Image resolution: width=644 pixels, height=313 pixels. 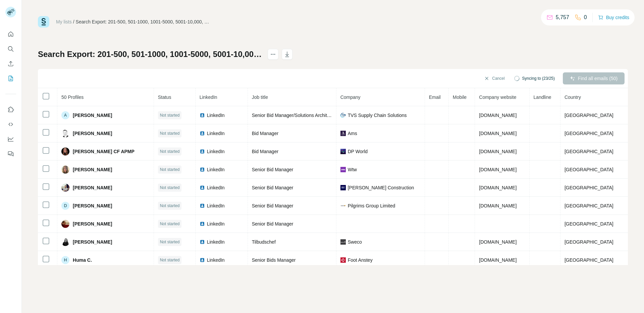 What do you see at coordinates (11, 139) in the screenshot?
I see `button: Dashboard` at bounding box center [11, 139].